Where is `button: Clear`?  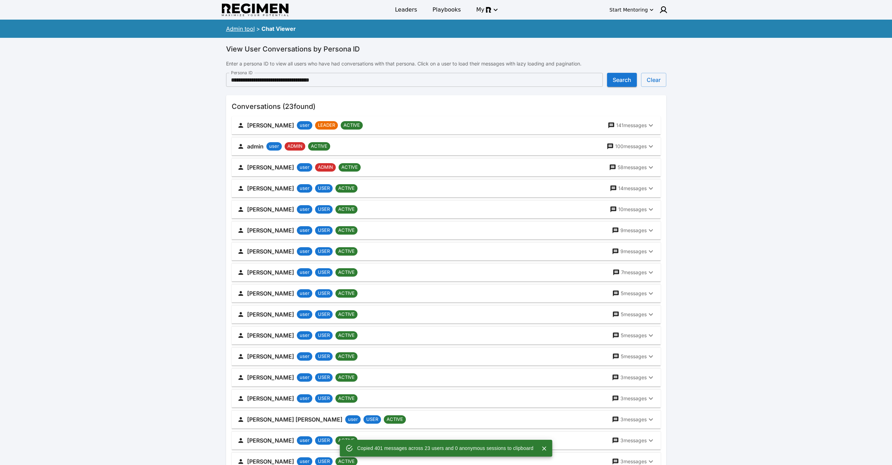 button: Clear is located at coordinates (654, 80).